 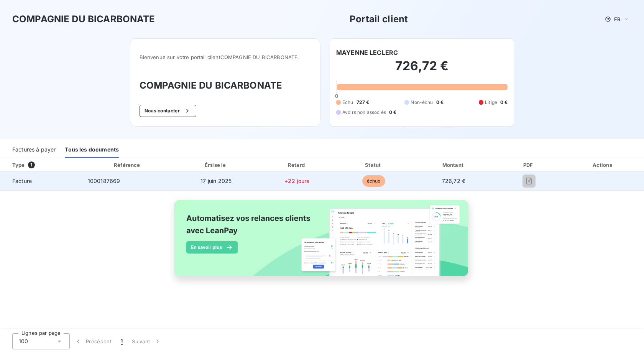 I want to click on div: Émise le, so click(x=216, y=165).